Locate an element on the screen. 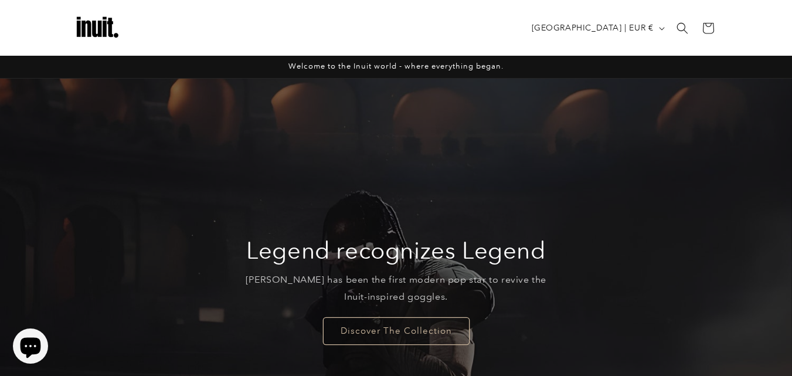  span: Welcome to the Inuit world - where everything began. is located at coordinates (395, 66).